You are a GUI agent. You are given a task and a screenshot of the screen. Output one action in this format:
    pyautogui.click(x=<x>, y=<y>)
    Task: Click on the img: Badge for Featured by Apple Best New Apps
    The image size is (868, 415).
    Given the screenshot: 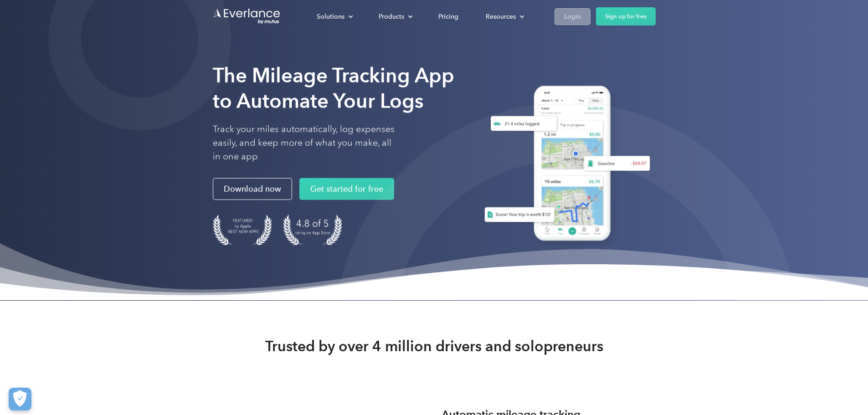 What is the action you would take?
    pyautogui.click(x=242, y=229)
    